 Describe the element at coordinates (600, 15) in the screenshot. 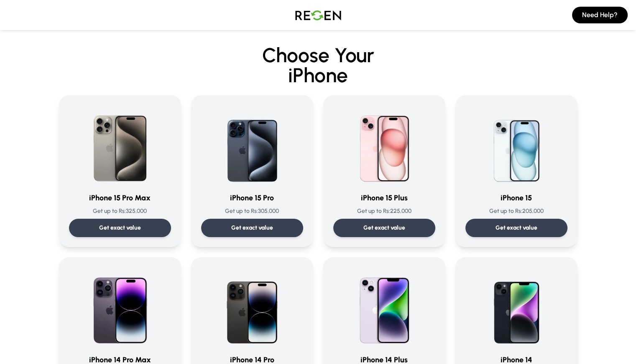

I see `a: Need Help?` at that location.